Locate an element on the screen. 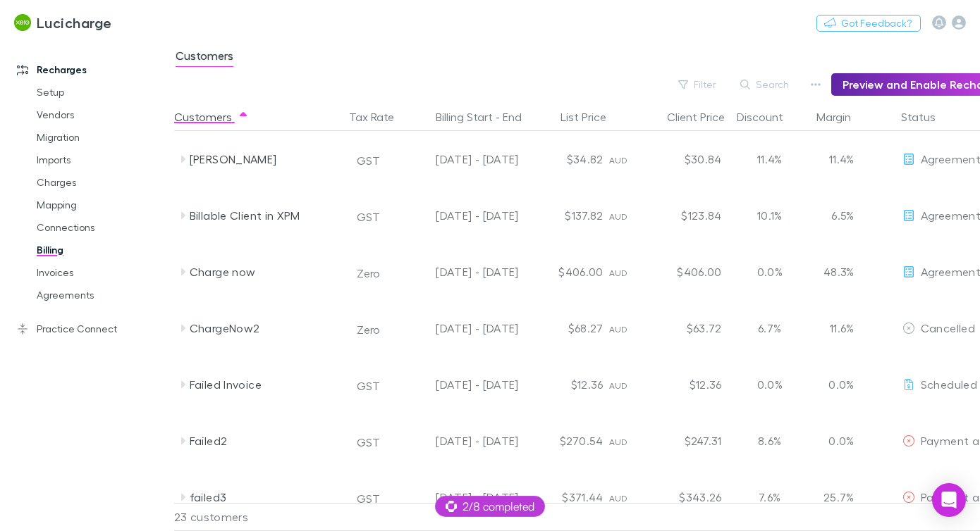 Image resolution: width=980 pixels, height=531 pixels. div: 23 customers is located at coordinates (259, 517).